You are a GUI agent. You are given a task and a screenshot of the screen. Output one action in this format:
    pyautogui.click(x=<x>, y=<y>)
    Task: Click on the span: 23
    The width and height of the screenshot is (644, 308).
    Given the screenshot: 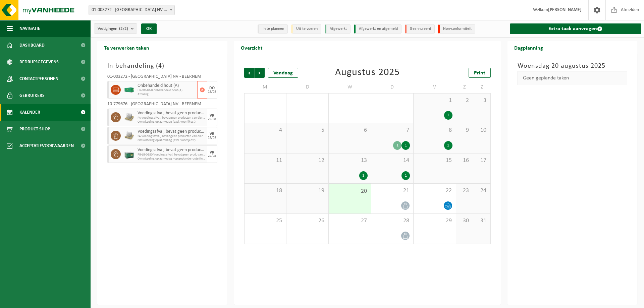 What is the action you would take?
    pyautogui.click(x=465, y=191)
    